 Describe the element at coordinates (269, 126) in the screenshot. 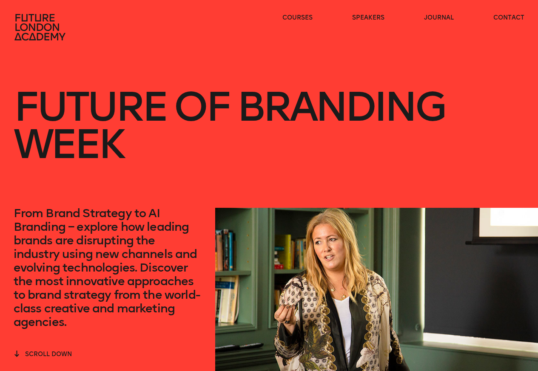

I see `h1: Future of branding week` at that location.